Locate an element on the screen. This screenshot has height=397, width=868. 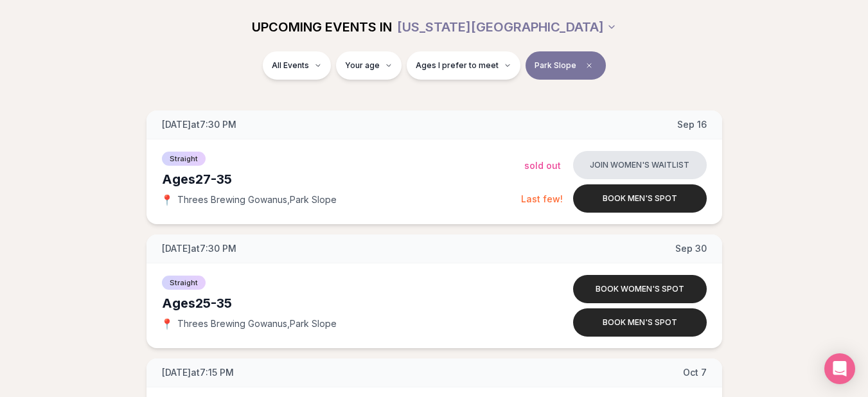
button: Ages I prefer to meet is located at coordinates (463, 65).